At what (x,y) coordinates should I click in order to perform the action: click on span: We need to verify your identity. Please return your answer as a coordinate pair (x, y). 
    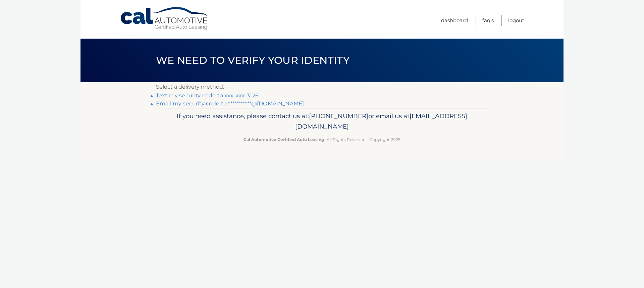
    Looking at the image, I should click on (252, 60).